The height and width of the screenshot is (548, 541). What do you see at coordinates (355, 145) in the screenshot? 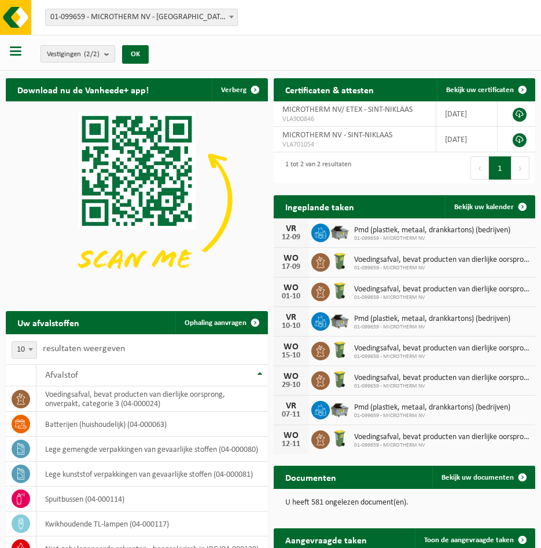
I see `span: VLA701054` at bounding box center [355, 145].